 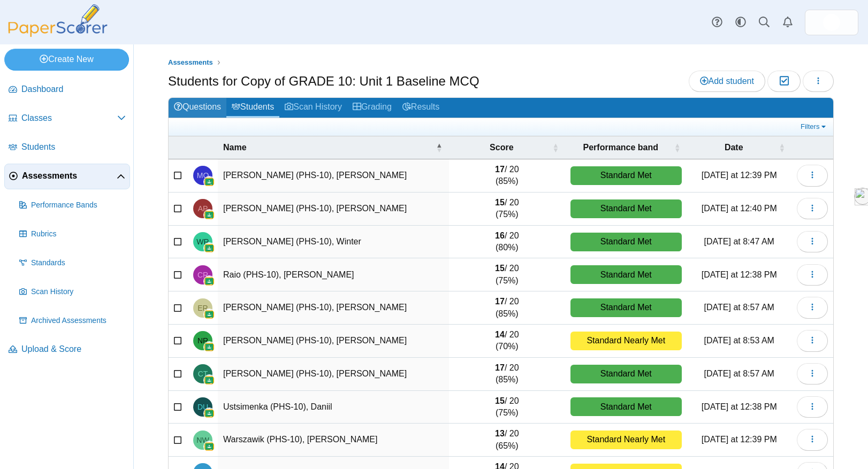 I want to click on span: Performance band : Activate to sort, so click(x=678, y=147).